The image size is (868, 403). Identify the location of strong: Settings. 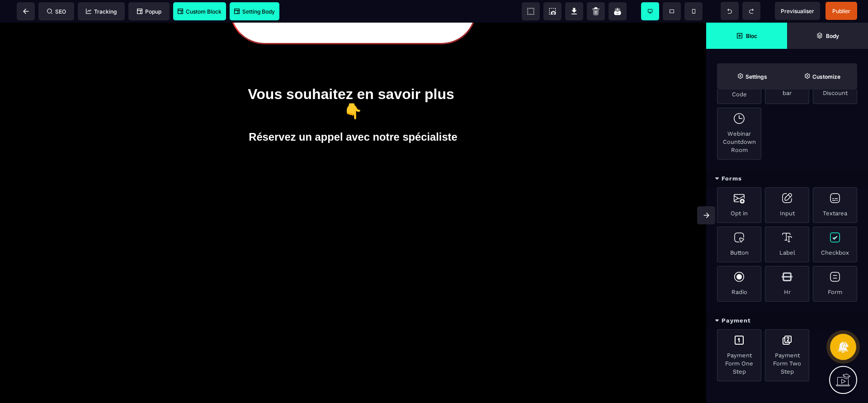
(757, 77).